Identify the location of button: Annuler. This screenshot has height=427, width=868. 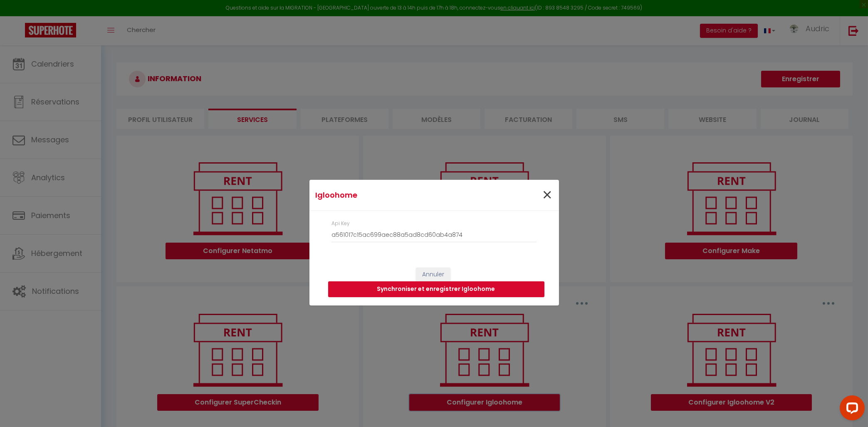
(433, 275).